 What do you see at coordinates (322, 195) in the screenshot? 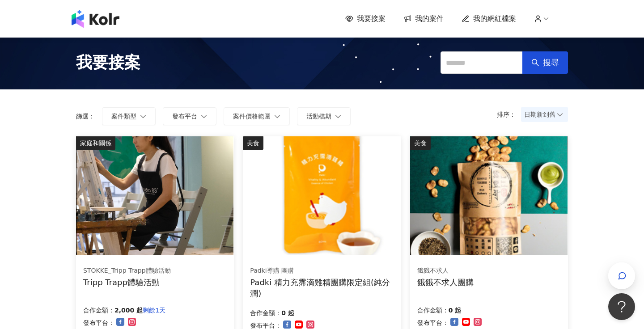
I see `img: Padki 精力充霈滴雞精(團購限定組)` at bounding box center [322, 195].